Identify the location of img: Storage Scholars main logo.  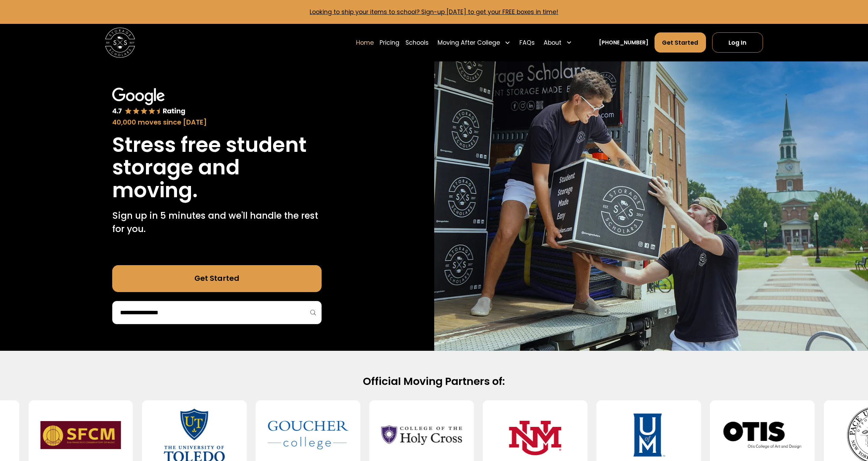
(120, 43).